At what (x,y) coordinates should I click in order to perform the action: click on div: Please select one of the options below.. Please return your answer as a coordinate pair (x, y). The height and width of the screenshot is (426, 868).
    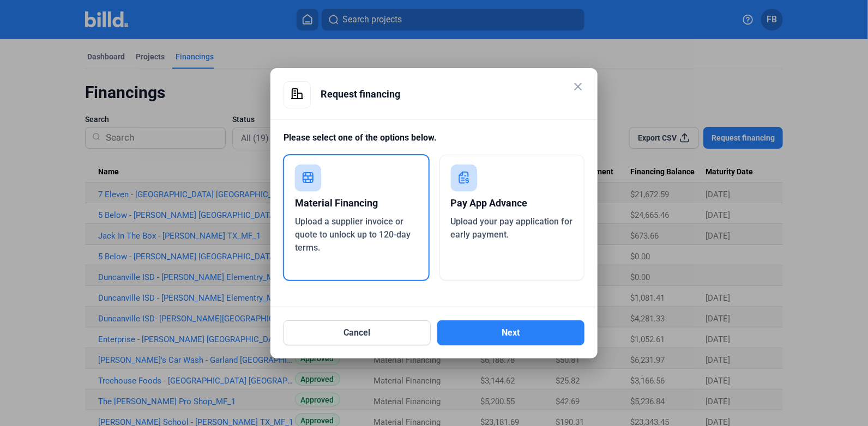
    Looking at the image, I should click on (434, 143).